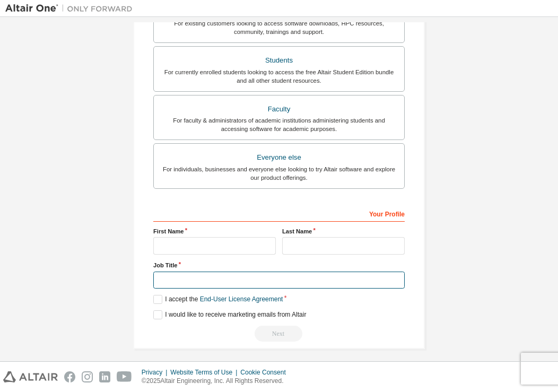  What do you see at coordinates (279, 173) in the screenshot?
I see `div: For individuals, businesses and everyone else looking to try Altair software and explore our prod...` at bounding box center [279, 173].